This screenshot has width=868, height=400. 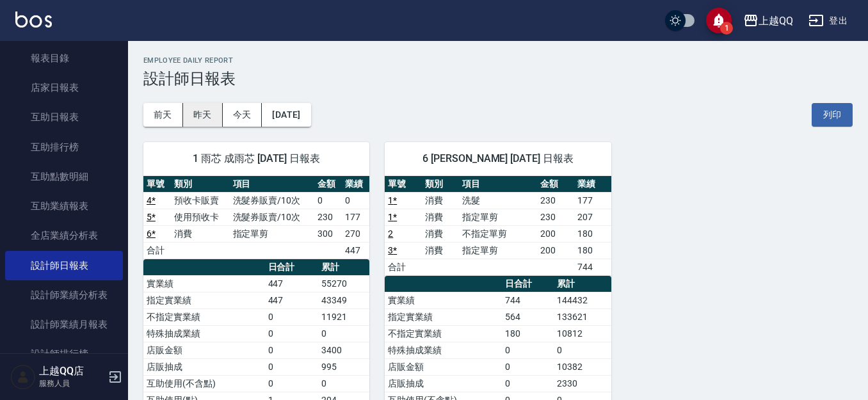 I want to click on a: 全店業績分析表, so click(x=64, y=235).